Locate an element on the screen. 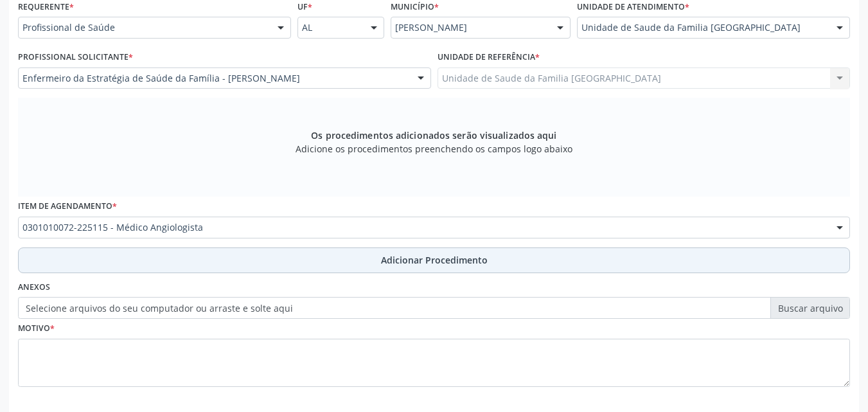 The image size is (868, 412). label: Unidade de referência is located at coordinates (488, 58).